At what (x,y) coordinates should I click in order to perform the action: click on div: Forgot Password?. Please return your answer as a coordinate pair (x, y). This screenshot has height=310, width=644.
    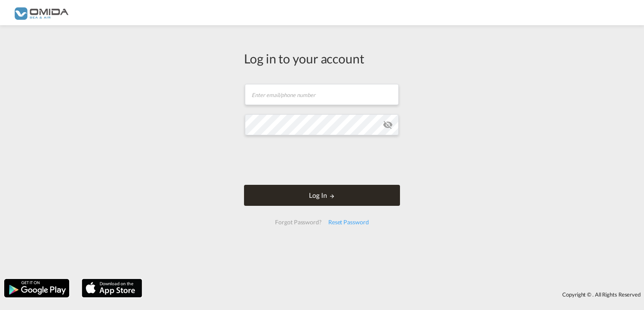
    Looking at the image, I should click on (298, 222).